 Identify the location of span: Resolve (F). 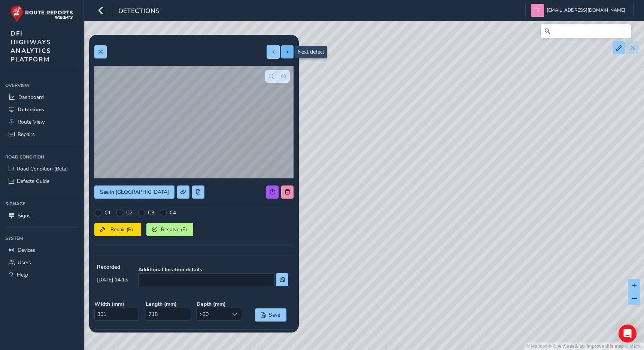
(174, 229).